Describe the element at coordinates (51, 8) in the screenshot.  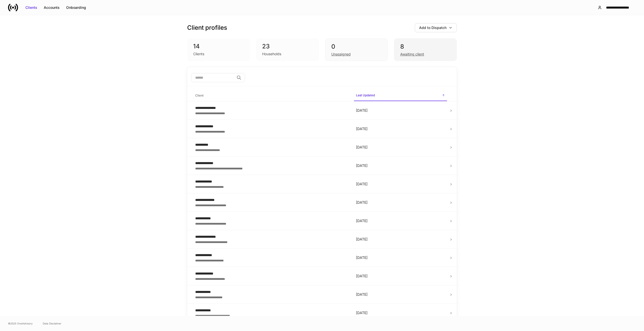
I see `button: Accounts` at that location.